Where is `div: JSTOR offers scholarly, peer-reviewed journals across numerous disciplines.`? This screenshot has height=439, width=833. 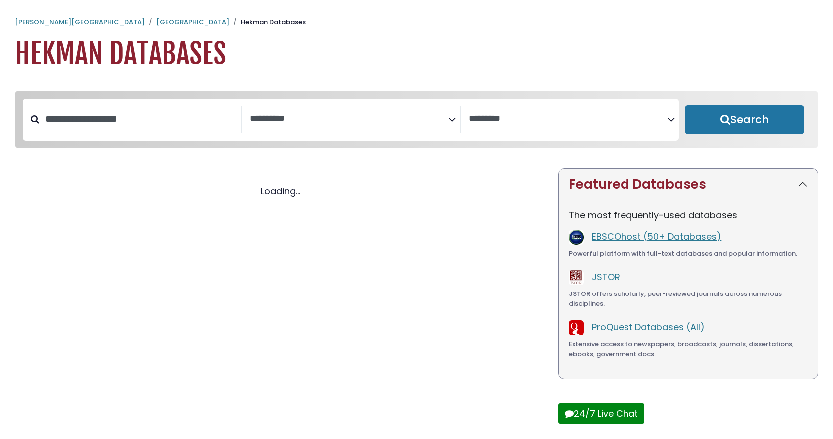
div: JSTOR offers scholarly, peer-reviewed journals across numerous disciplines. is located at coordinates (688, 299).